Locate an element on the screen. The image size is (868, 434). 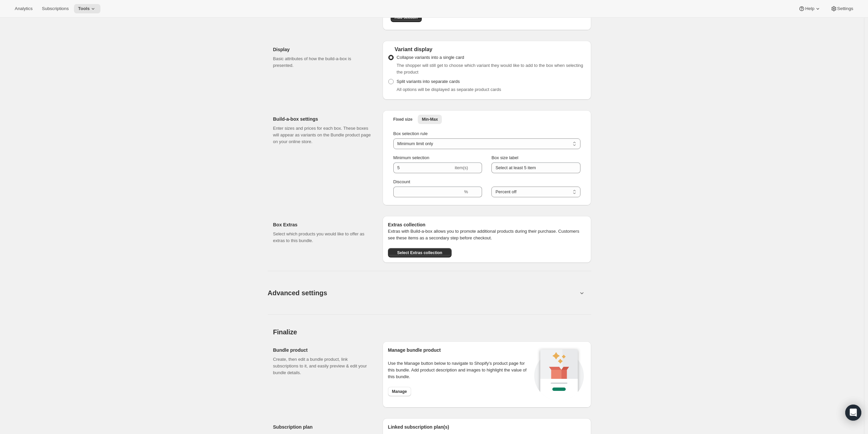
h2: Subscription plan is located at coordinates (323, 427).